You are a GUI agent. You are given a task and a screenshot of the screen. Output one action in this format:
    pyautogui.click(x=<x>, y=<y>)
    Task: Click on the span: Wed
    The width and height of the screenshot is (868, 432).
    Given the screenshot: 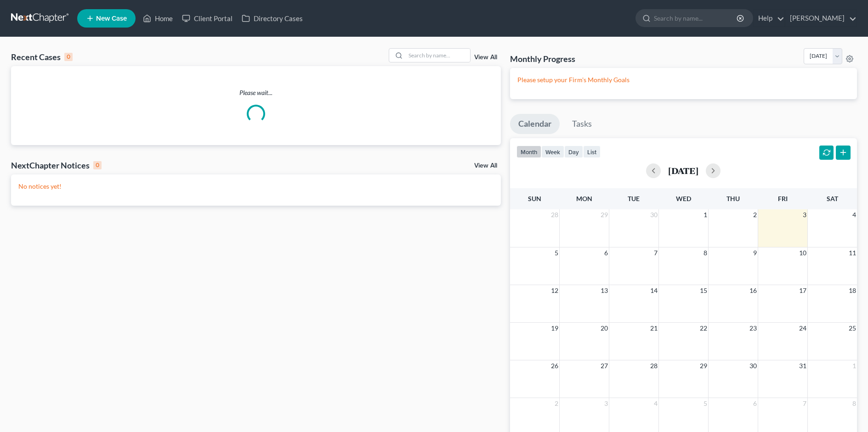 What is the action you would take?
    pyautogui.click(x=683, y=198)
    